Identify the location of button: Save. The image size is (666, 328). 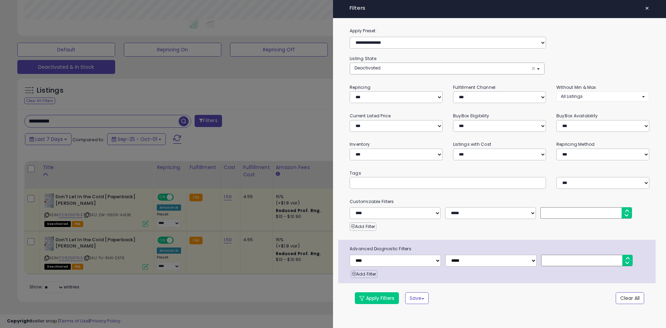
(417, 298).